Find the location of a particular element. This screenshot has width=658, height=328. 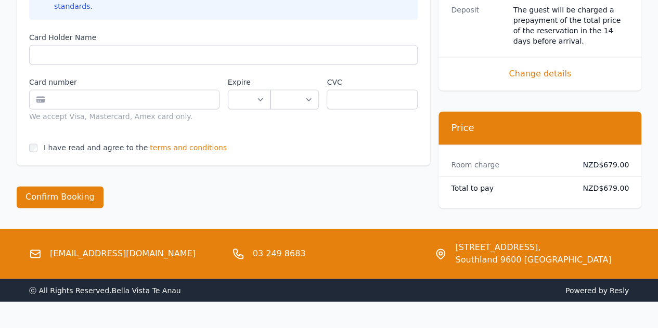

label: Expire is located at coordinates (249, 82).